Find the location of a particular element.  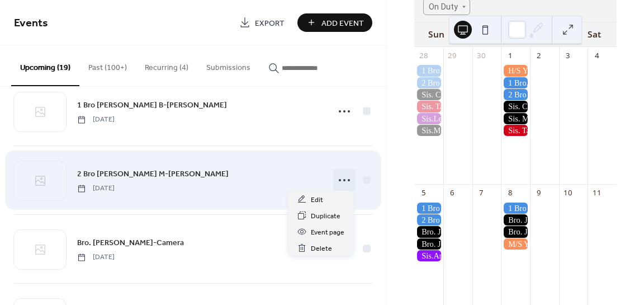

div: Sun is located at coordinates (436, 34).